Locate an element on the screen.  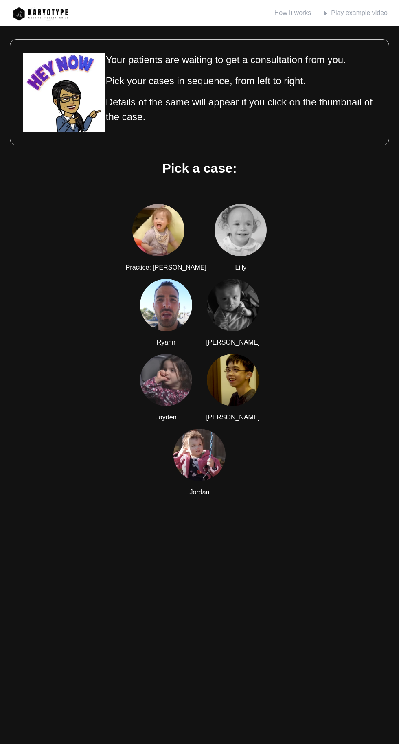
p: Your patients are waiting to get a consultation from you. is located at coordinates (241, 60).